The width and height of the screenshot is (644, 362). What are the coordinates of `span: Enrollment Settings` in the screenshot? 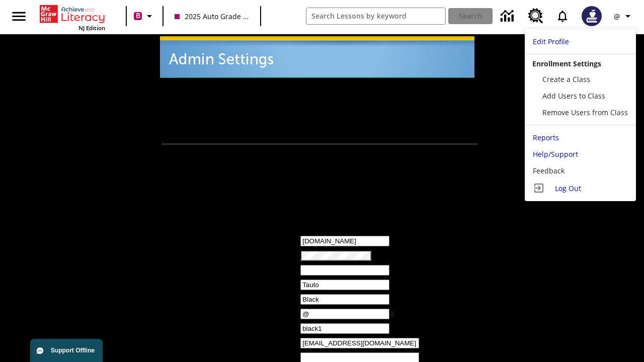 It's located at (566, 63).